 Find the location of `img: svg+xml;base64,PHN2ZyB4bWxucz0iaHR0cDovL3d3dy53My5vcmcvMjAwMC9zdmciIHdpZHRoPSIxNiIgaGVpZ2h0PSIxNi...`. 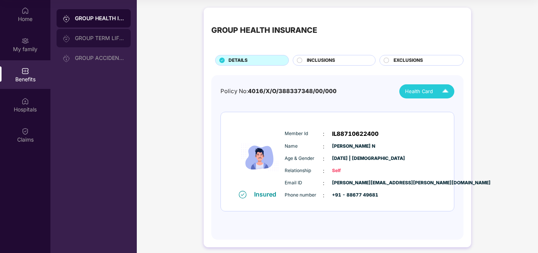

img: svg+xml;base64,PHN2ZyB4bWxucz0iaHR0cDovL3d3dy53My5vcmcvMjAwMC9zdmciIHdpZHRoPSIxNiIgaGVpZ2h0PSIxNi... is located at coordinates (243, 195).